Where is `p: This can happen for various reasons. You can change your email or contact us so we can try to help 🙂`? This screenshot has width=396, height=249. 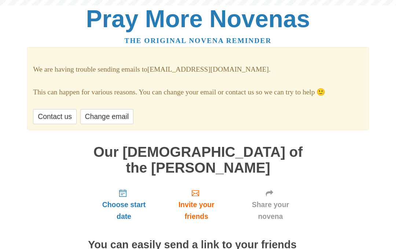 p: This can happen for various reasons. You can change your email or contact us so we can try to help 🙂 is located at coordinates (198, 92).